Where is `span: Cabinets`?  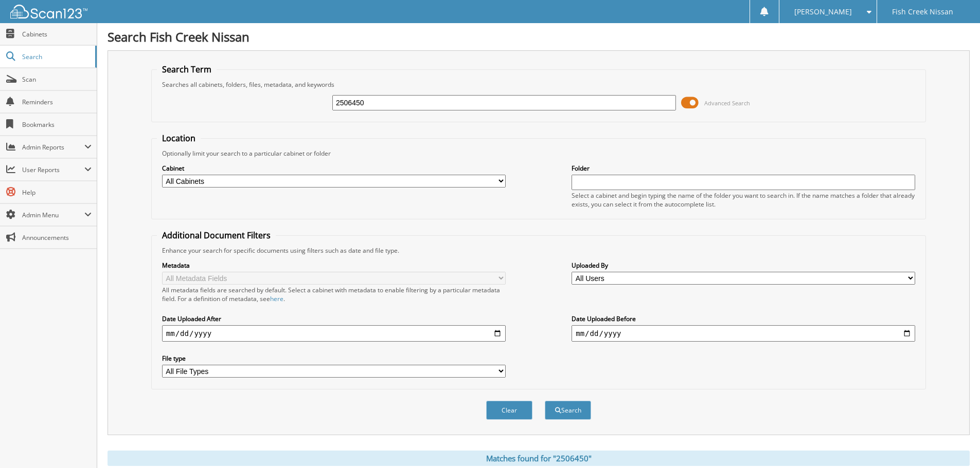 span: Cabinets is located at coordinates (57, 34).